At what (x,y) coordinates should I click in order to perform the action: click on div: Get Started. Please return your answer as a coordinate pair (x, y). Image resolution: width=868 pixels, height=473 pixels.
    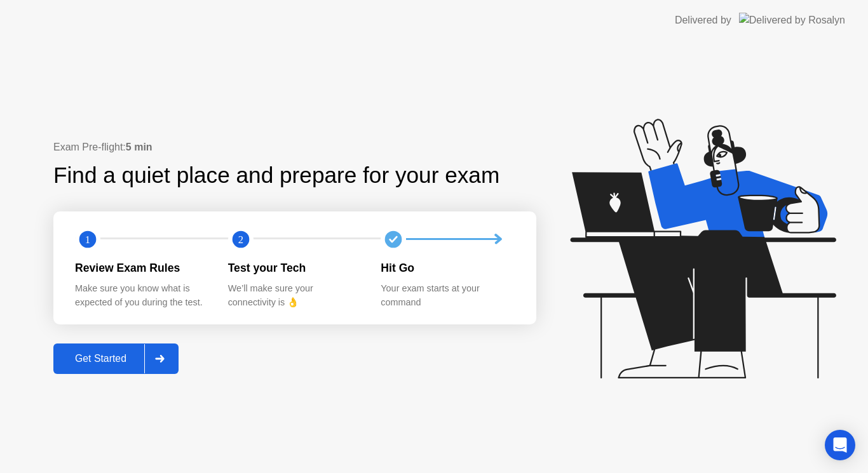
    Looking at the image, I should click on (100, 358).